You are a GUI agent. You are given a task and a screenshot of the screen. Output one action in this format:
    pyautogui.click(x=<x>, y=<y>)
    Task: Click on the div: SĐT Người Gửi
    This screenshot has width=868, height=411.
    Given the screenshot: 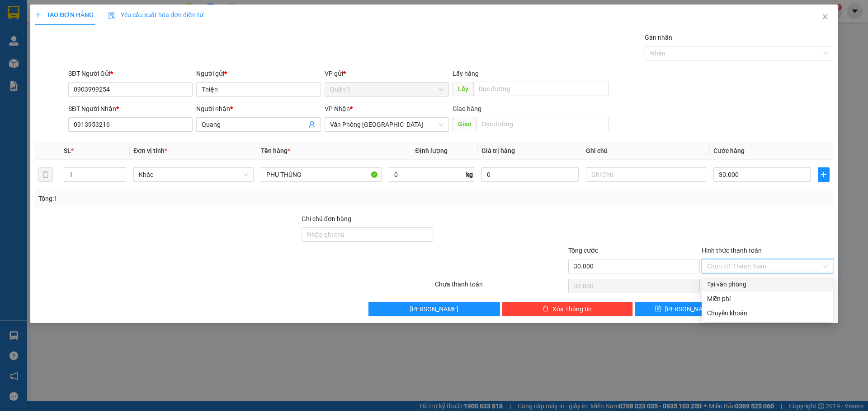 What is the action you would take?
    pyautogui.click(x=130, y=73)
    